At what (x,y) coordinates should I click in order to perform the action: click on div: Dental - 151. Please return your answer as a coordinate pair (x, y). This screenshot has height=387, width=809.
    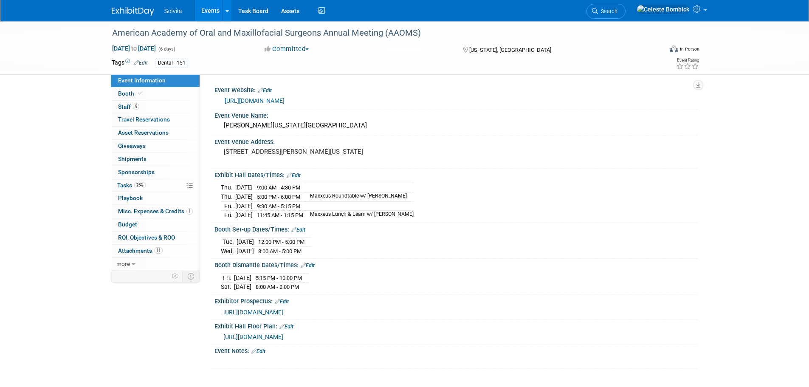
    Looking at the image, I should click on (172, 63).